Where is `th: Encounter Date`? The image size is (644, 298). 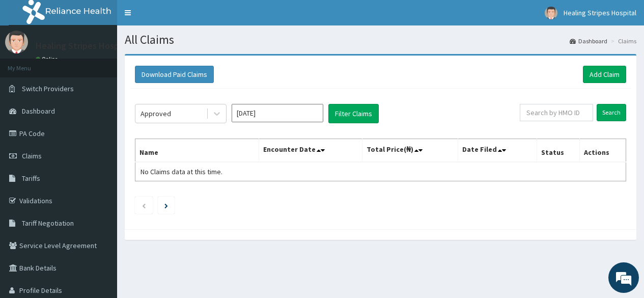 th: Encounter Date is located at coordinates (310, 151).